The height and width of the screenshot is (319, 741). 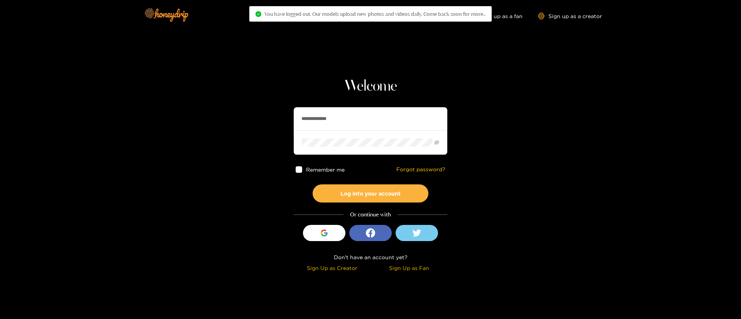 What do you see at coordinates (332, 268) in the screenshot?
I see `div: Sign Up as Creator` at bounding box center [332, 268].